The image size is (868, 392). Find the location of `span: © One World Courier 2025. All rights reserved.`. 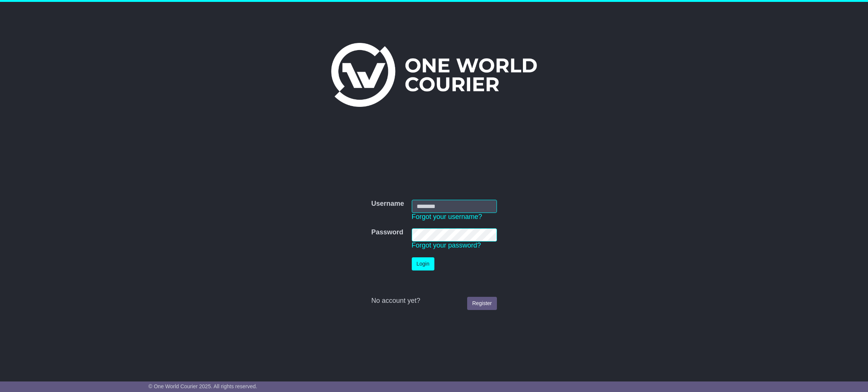

span: © One World Courier 2025. All rights reserved. is located at coordinates (203, 386).